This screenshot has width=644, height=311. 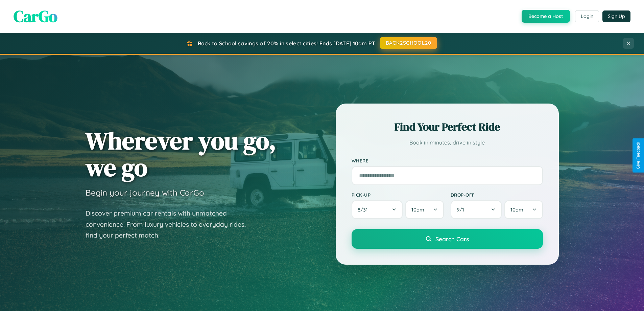 What do you see at coordinates (181, 154) in the screenshot?
I see `h1: Wherever you go, we go` at bounding box center [181, 154].